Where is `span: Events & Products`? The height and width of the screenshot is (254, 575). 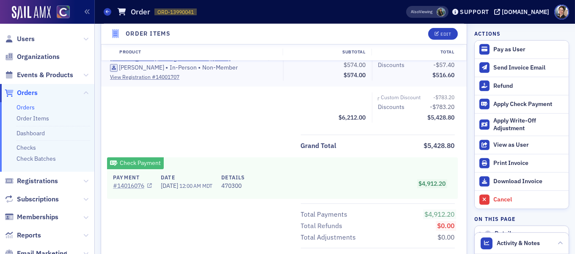
span: Events & Products is located at coordinates (45, 75).